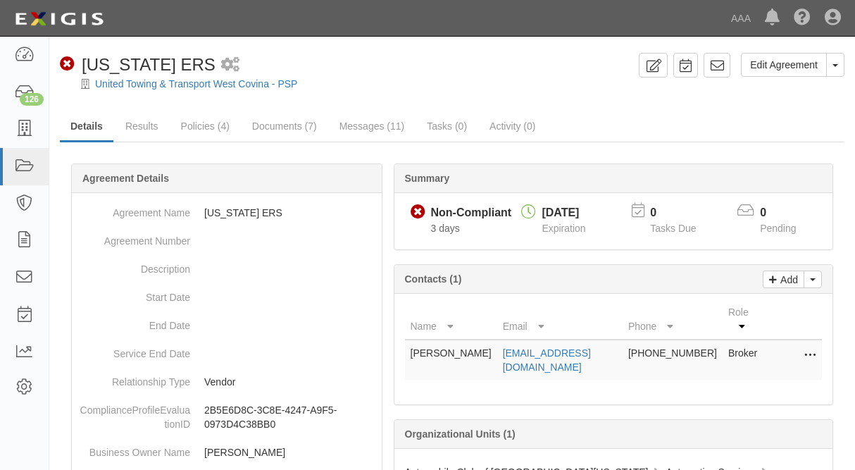  Describe the element at coordinates (560, 319) in the screenshot. I see `th: Email` at that location.